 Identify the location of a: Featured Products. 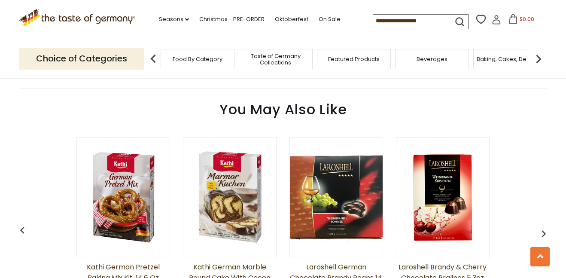
(354, 59).